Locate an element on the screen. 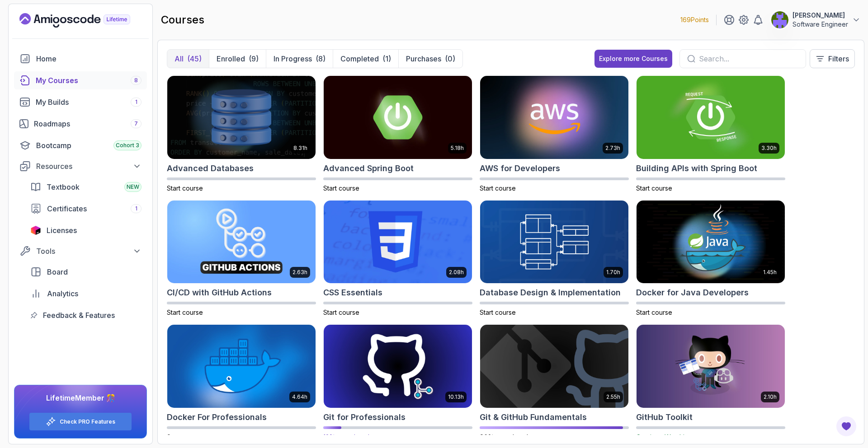 This screenshot has width=868, height=448. h2: Building APIs with Spring Boot is located at coordinates (696, 169).